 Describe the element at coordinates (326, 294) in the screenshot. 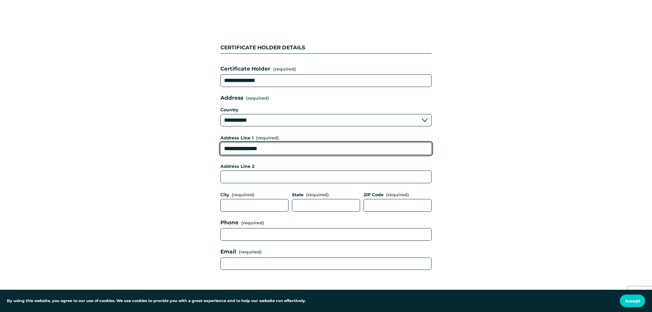

I see `div: PROJECT DETAILS` at that location.